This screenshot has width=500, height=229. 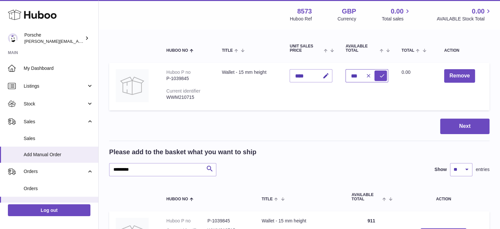 I want to click on a: 0.00 AVAILABLE Stock Total, so click(x=464, y=14).